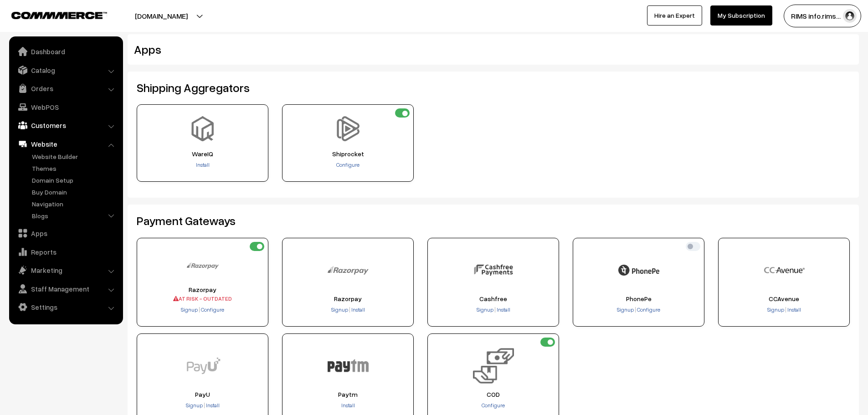 The image size is (868, 415). Describe the element at coordinates (348, 395) in the screenshot. I see `span: Paytm` at that location.